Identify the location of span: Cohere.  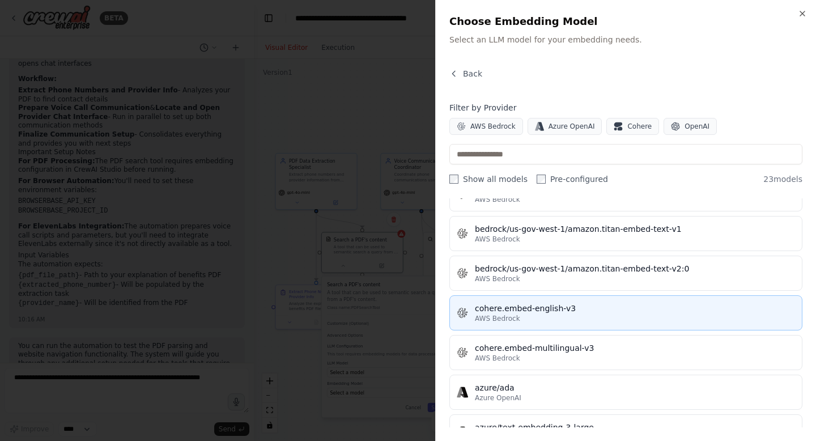
(639, 126).